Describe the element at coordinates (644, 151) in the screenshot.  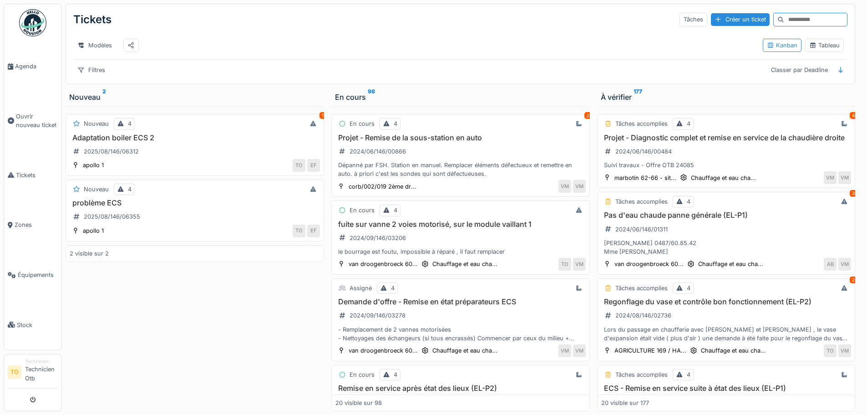
I see `div: 2024/06/146/00484` at that location.